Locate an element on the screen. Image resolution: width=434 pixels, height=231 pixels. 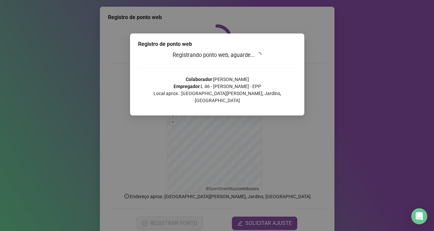
strong: Empregador is located at coordinates (187, 87).